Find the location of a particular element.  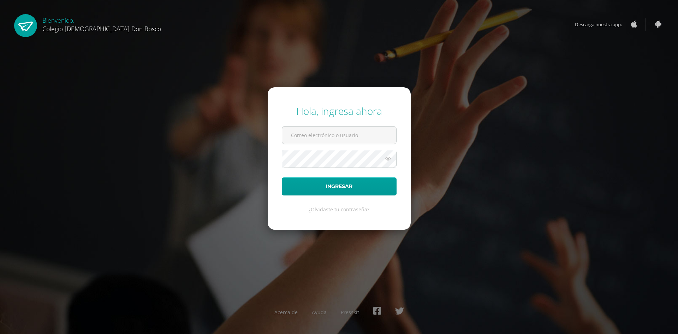

a: Acerca de is located at coordinates (286, 312).